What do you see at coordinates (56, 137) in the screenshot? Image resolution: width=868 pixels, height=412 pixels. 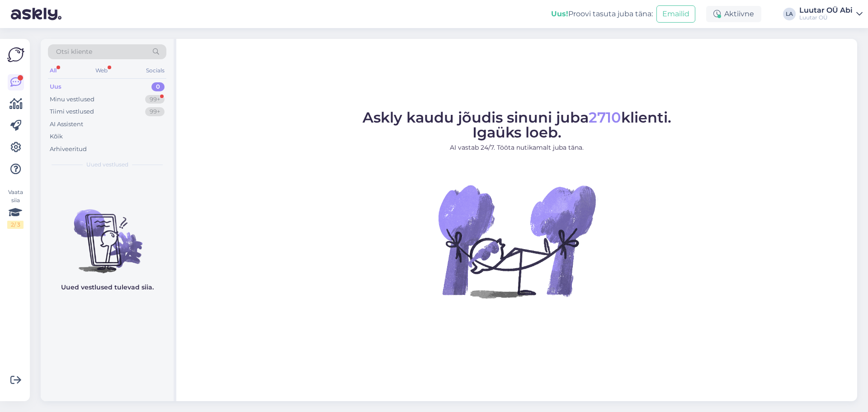 I see `div: Kõik` at bounding box center [56, 137].